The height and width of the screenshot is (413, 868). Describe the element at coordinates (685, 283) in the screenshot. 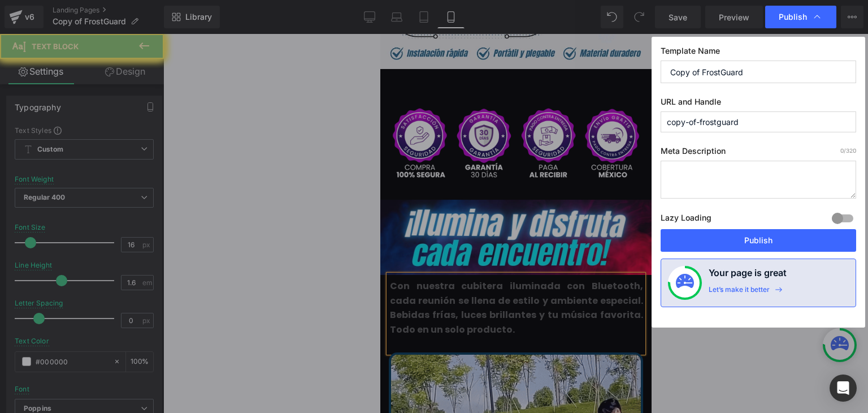

I see `img: onboarding-status.svg` at that location.